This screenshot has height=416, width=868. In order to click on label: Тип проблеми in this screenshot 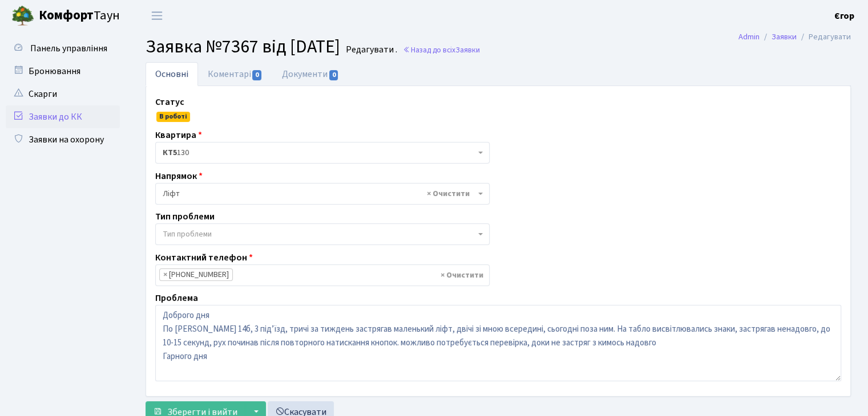, I will do `click(185, 217)`.